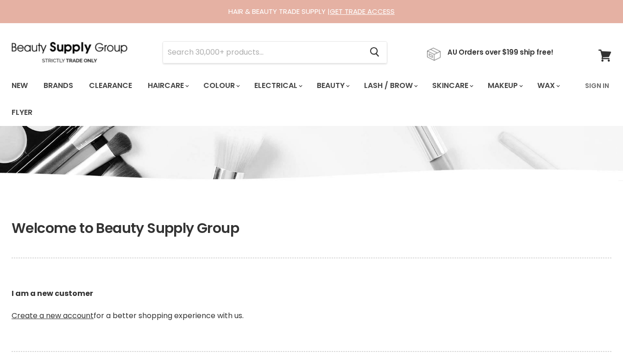 This screenshot has width=623, height=364. What do you see at coordinates (278, 86) in the screenshot?
I see `a: Electrical` at bounding box center [278, 86].